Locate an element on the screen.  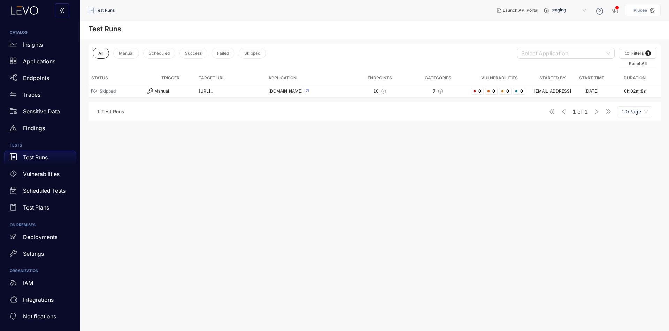
th: Trigger is located at coordinates (170, 78).